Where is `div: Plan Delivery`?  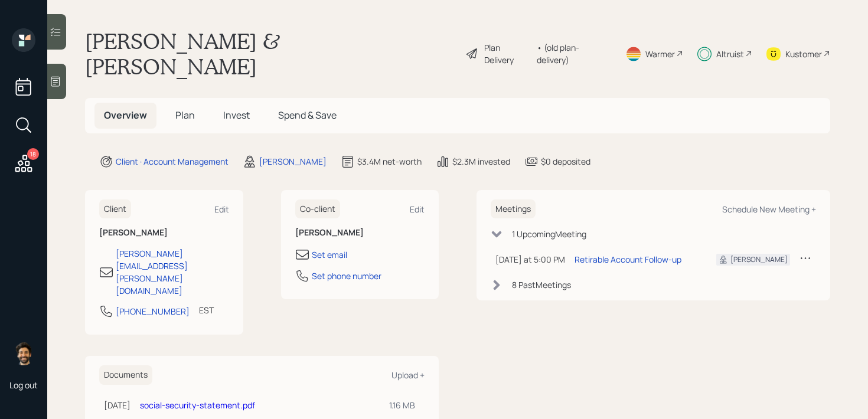
div: Plan Delivery is located at coordinates (507, 54).